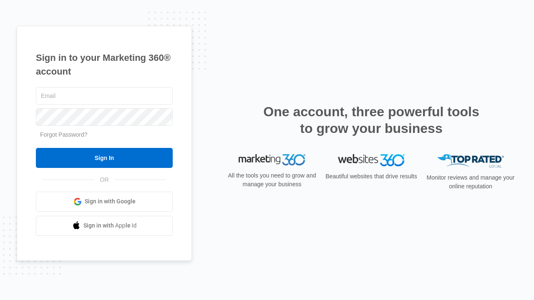 This screenshot has height=300, width=534. What do you see at coordinates (371, 120) in the screenshot?
I see `h2: One account, three powerful tools to grow your business` at bounding box center [371, 120].